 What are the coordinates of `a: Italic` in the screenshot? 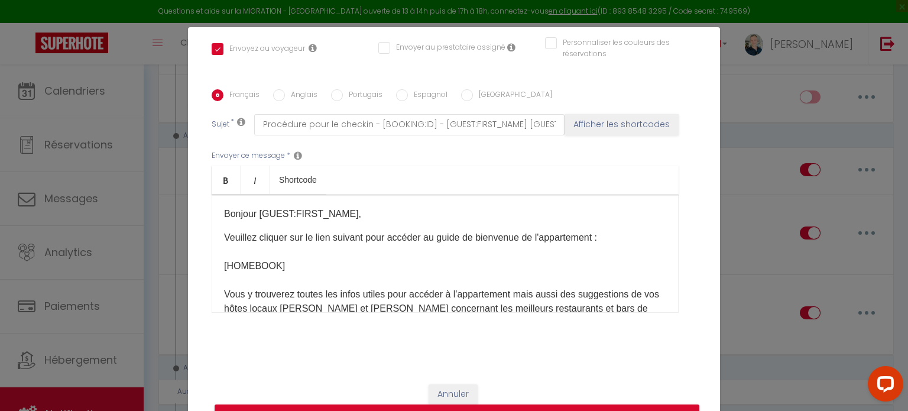 It's located at (255, 180).